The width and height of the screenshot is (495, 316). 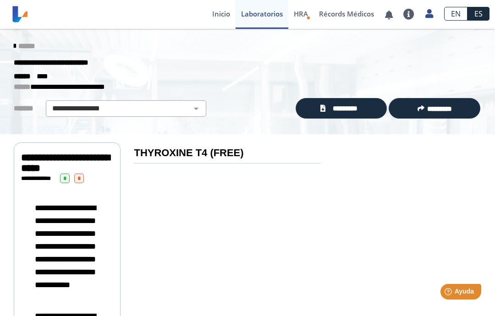 What do you see at coordinates (455, 14) in the screenshot?
I see `a: EN` at bounding box center [455, 14].